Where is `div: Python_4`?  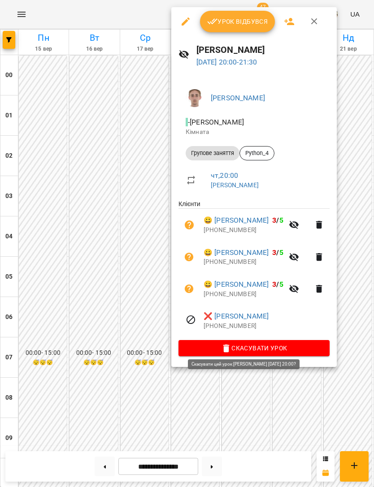 div: Python_4 is located at coordinates (257, 153).